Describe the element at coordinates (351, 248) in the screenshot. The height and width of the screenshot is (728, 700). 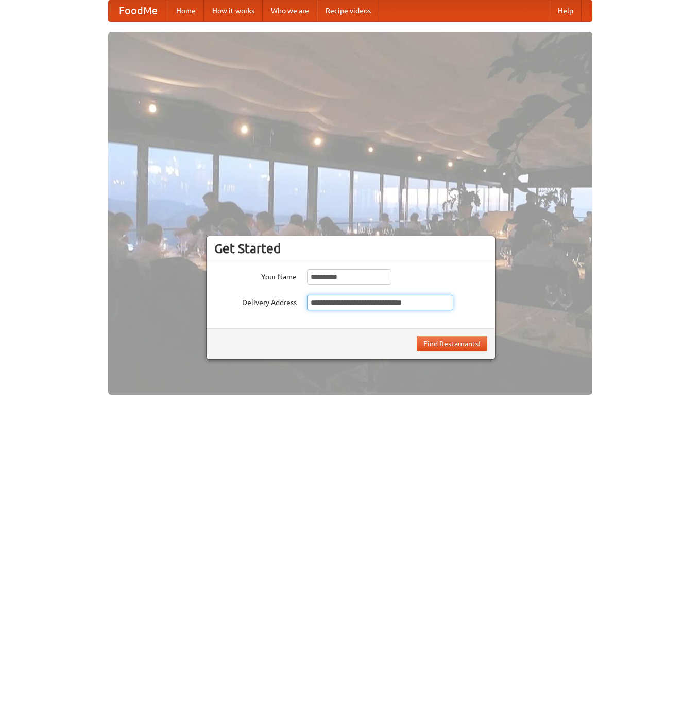
I see `h3: Get Started` at that location.